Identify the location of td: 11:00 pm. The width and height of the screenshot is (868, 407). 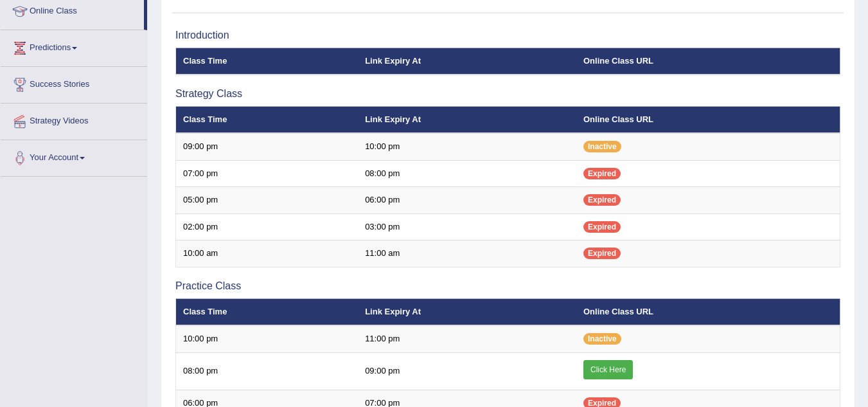
(467, 338).